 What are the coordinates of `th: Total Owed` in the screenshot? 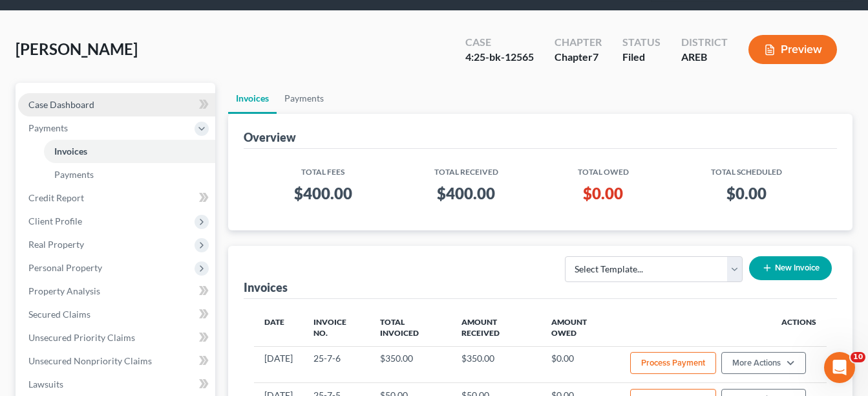 It's located at (603, 168).